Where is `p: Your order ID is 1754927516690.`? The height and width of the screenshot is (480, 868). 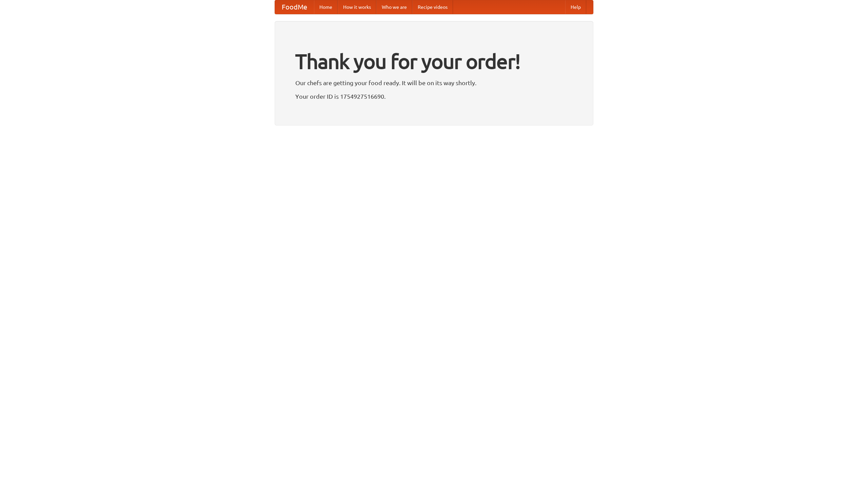 p: Your order ID is 1754927516690. is located at coordinates (434, 96).